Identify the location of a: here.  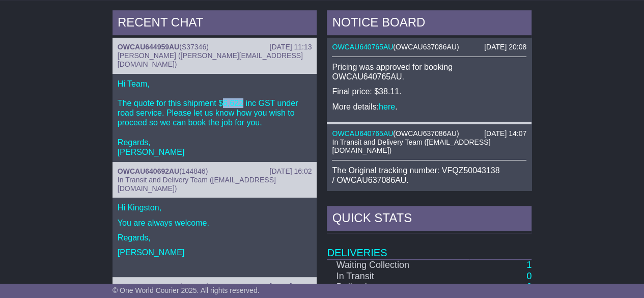
(387, 107).